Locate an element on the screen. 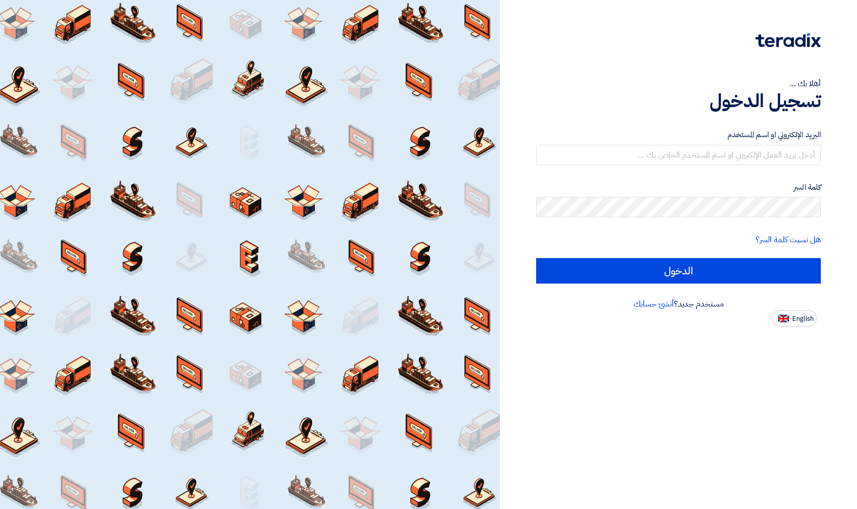 The height and width of the screenshot is (509, 857). a: أنشئ حسابك is located at coordinates (654, 304).